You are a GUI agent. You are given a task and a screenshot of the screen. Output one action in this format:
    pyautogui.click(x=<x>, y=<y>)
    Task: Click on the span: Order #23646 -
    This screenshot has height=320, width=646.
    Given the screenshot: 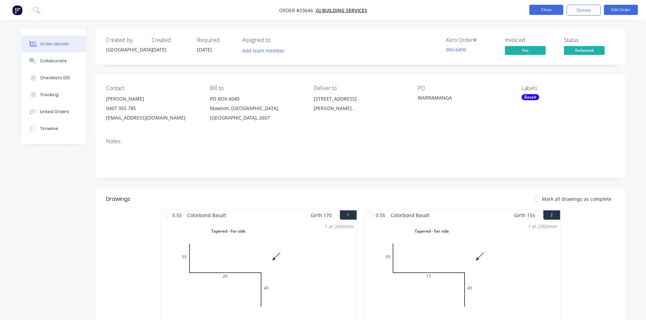 What is the action you would take?
    pyautogui.click(x=297, y=10)
    